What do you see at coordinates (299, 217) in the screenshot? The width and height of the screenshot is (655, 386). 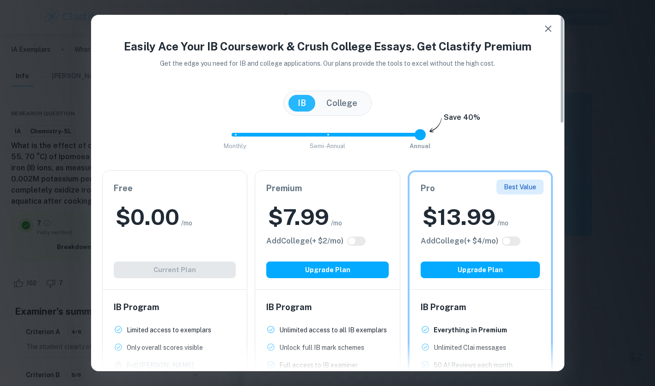 I see `h2: $ 7.99` at bounding box center [299, 217].